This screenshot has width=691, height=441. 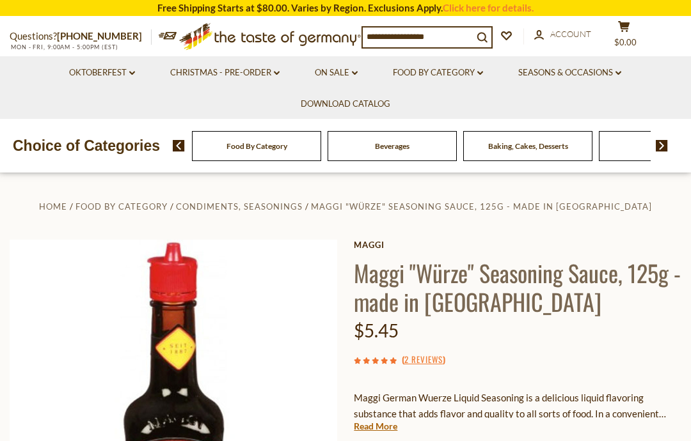 What do you see at coordinates (423, 360) in the screenshot?
I see `a: 2 Reviews` at bounding box center [423, 360].